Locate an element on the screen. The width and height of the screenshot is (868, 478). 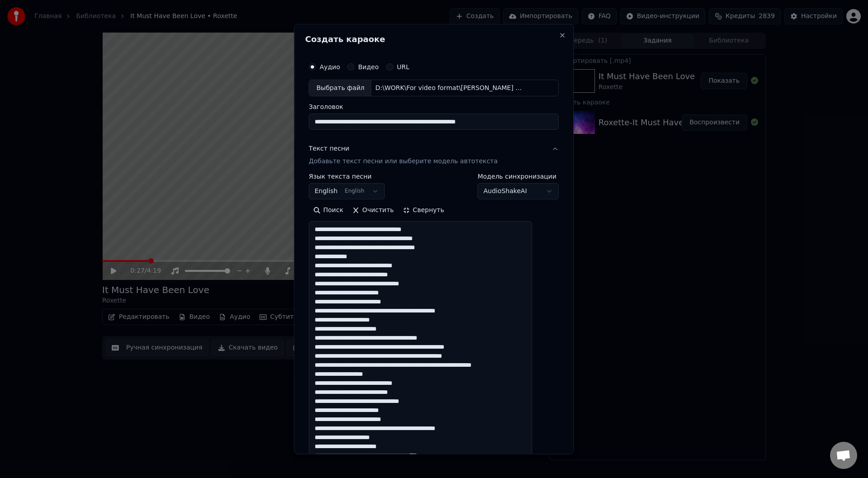
button: Очистить is located at coordinates (373, 211).